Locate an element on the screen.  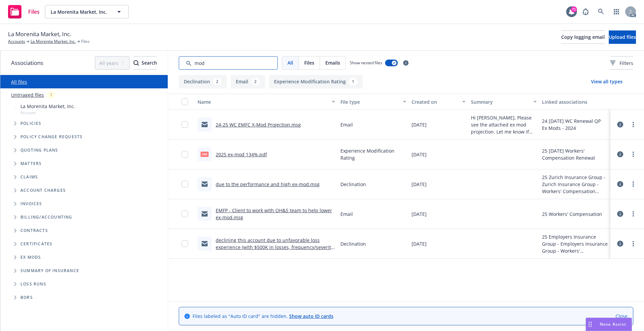
span: Invoices is located at coordinates (31, 204).